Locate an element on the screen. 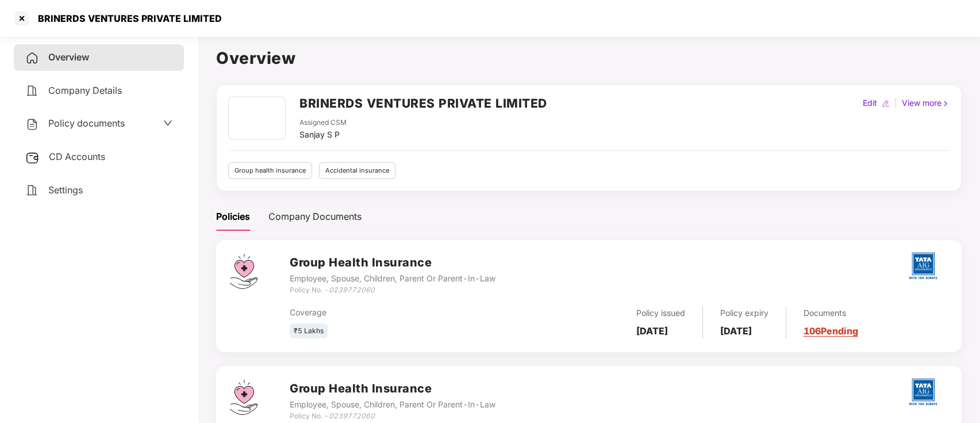  span: Company Details is located at coordinates (85, 90).